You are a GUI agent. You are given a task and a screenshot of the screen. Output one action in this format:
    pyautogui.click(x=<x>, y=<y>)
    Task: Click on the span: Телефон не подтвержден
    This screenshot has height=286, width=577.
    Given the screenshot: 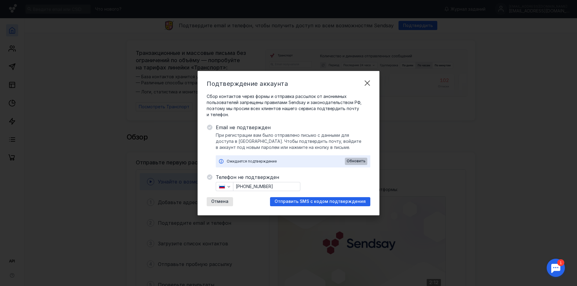 What is the action you would take?
    pyautogui.click(x=293, y=177)
    